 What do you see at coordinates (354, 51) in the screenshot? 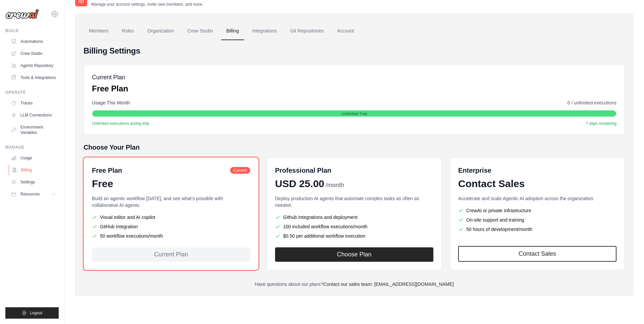
I see `h4: Billing Settings` at bounding box center [354, 51].